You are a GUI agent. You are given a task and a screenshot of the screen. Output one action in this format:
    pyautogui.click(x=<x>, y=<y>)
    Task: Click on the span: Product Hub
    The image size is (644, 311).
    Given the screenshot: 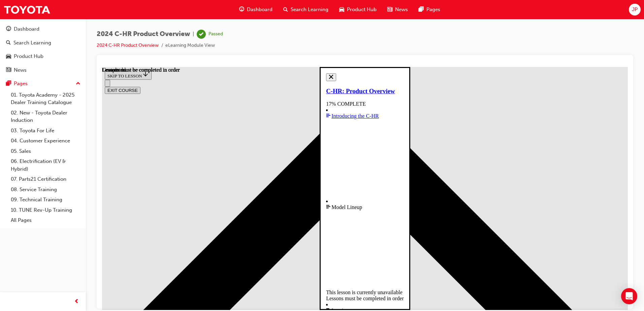 What is the action you would take?
    pyautogui.click(x=362, y=9)
    